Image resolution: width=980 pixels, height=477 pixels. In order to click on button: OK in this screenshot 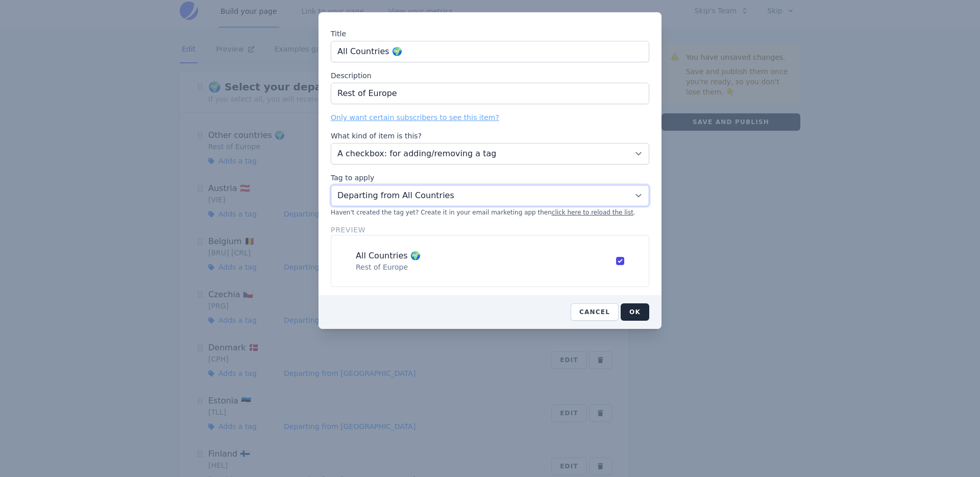, I will do `click(635, 312)`.